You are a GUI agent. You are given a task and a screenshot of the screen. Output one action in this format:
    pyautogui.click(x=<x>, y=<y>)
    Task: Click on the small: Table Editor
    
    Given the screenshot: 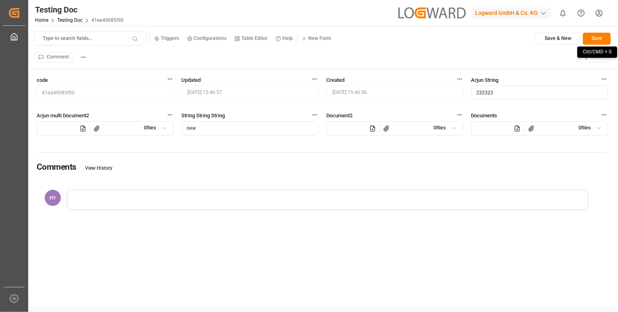 What is the action you would take?
    pyautogui.click(x=254, y=38)
    